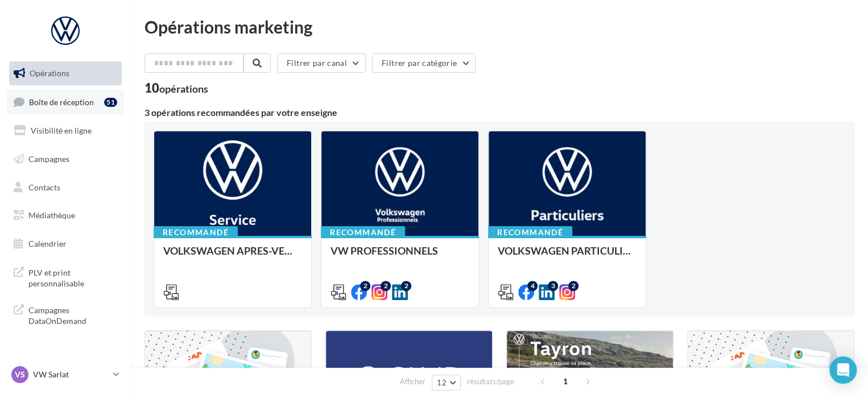 This screenshot has width=868, height=395. Describe the element at coordinates (47, 243) in the screenshot. I see `span: Calendrier` at that location.